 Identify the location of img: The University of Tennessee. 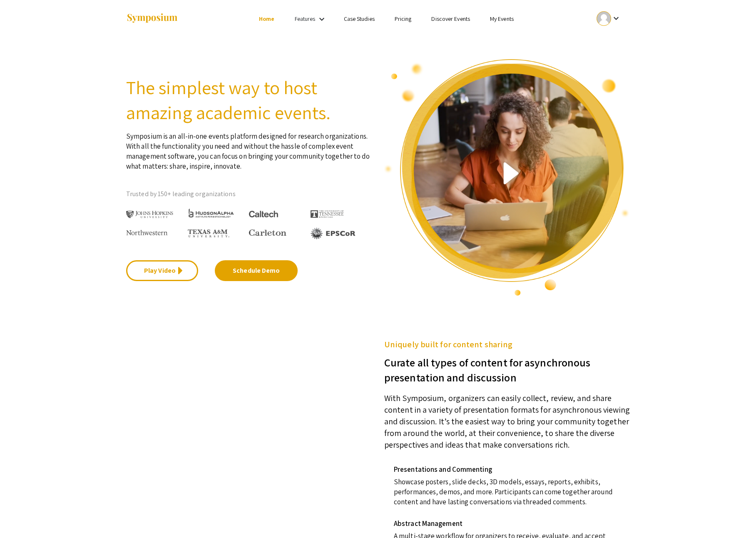
(327, 214).